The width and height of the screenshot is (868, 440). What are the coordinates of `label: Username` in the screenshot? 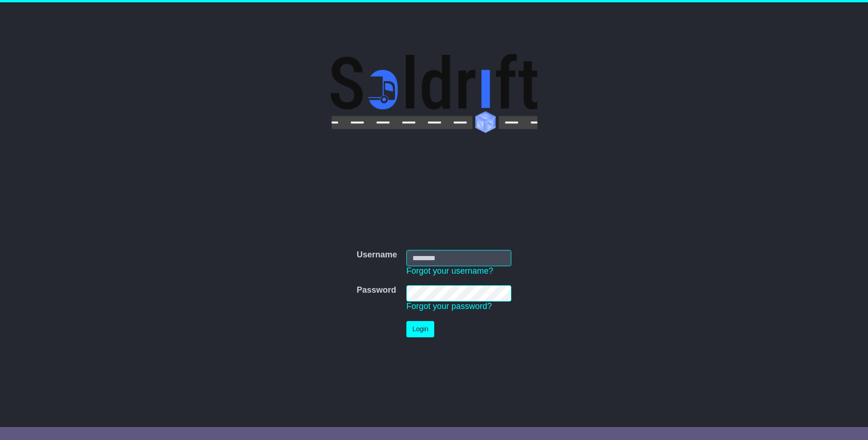 It's located at (377, 255).